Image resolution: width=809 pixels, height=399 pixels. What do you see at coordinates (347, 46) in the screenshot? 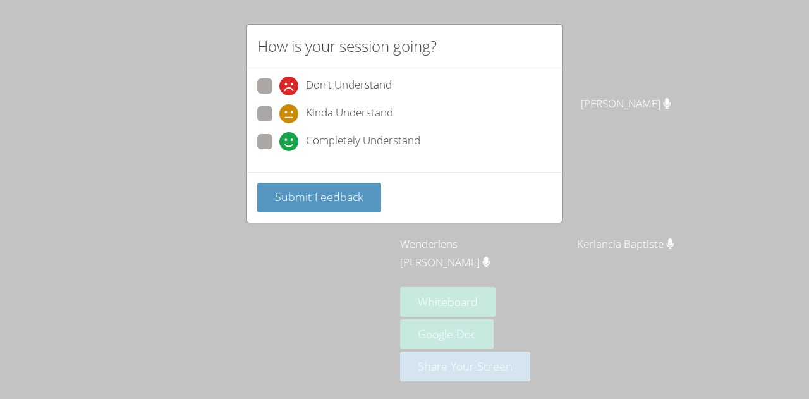
I see `h2: How is your session going?` at bounding box center [347, 46].